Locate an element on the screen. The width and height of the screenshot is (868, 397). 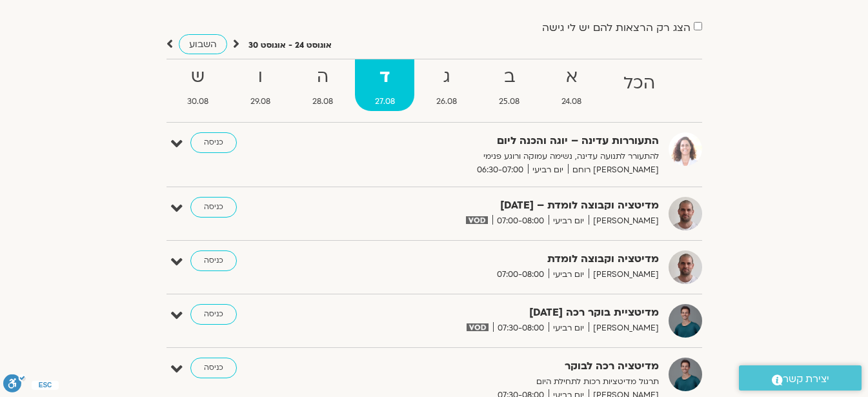
a: ו29.08 is located at coordinates (260, 86).